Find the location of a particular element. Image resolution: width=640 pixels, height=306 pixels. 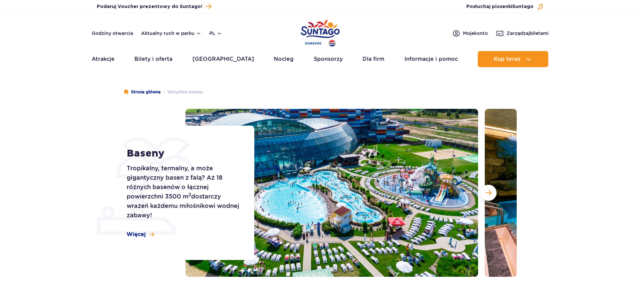

button: Aktualny ruch w parku is located at coordinates (171, 33).